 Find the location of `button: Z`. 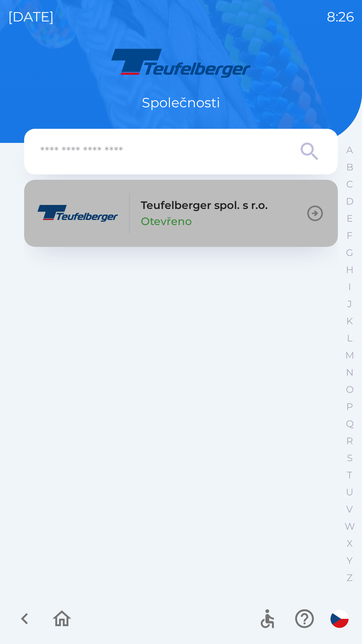

button: Z is located at coordinates (350, 578).